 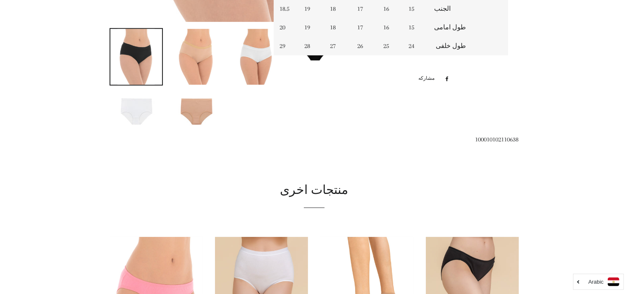 What do you see at coordinates (414, 46) in the screenshot?
I see `td: 24` at bounding box center [414, 46].